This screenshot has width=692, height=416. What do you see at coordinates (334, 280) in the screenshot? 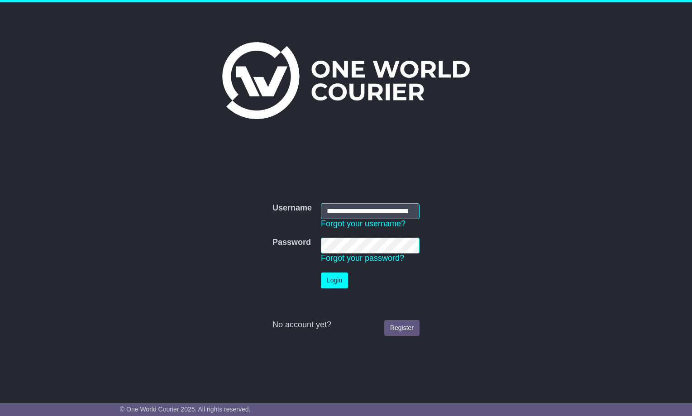
I see `button: Login` at bounding box center [334, 280].